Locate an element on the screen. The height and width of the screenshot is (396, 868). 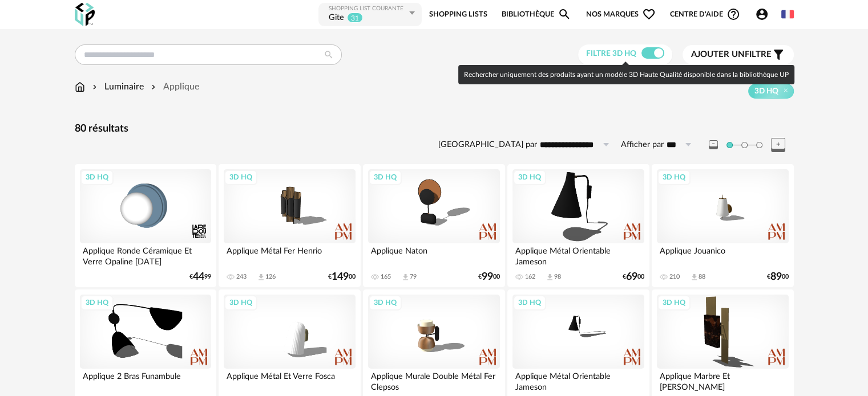
div: Applique Jouanico is located at coordinates (722, 255).